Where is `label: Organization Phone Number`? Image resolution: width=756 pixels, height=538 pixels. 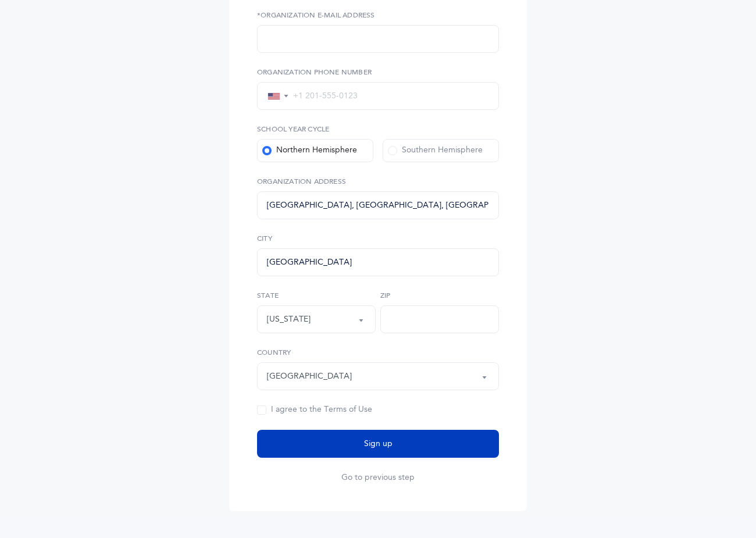
label: Organization Phone Number is located at coordinates (378, 72).